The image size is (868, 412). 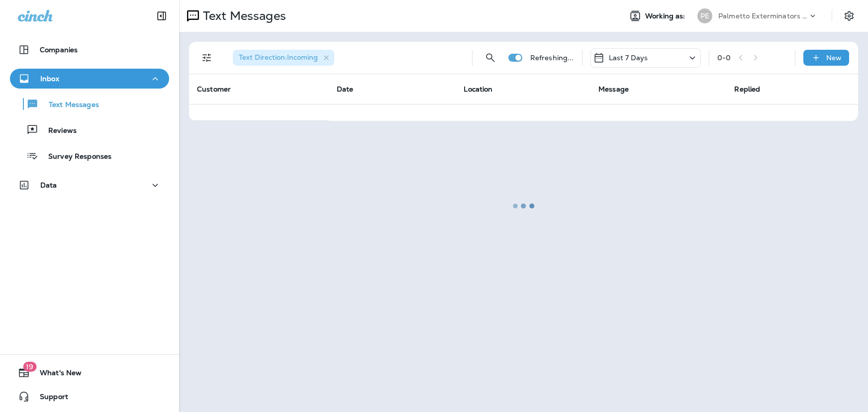 I want to click on span: What's New, so click(x=56, y=375).